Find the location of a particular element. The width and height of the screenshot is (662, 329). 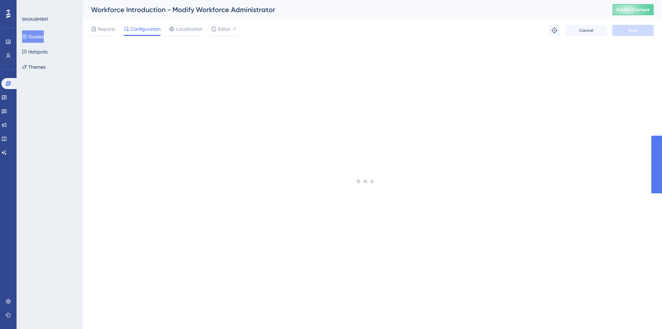

button: Save is located at coordinates (633, 30).